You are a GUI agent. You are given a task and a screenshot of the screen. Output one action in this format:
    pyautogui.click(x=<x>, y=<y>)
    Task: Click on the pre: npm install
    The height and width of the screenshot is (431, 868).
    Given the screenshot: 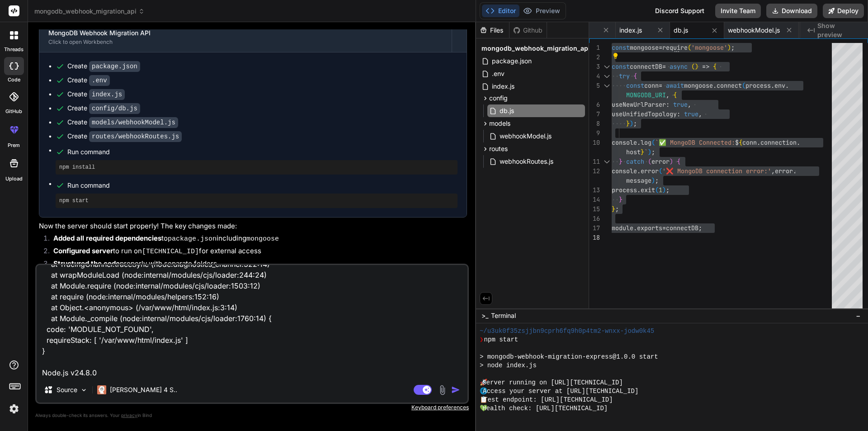 What is the action you would take?
    pyautogui.click(x=256, y=167)
    